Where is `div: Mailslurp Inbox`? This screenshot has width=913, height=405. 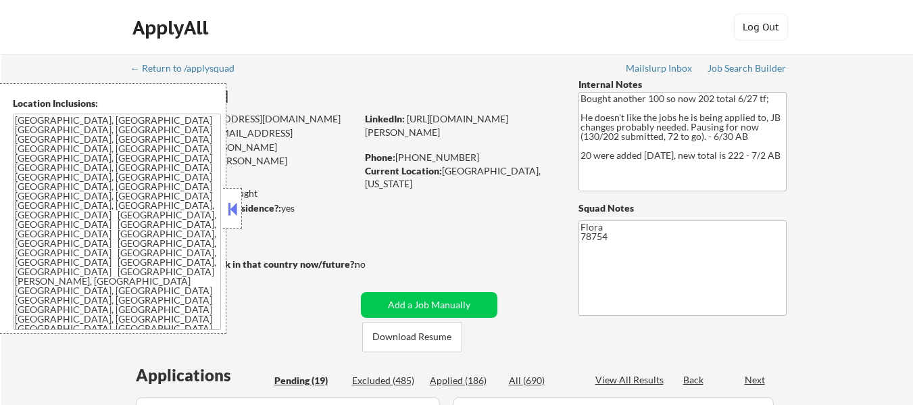
div: Mailslurp Inbox is located at coordinates (659, 68).